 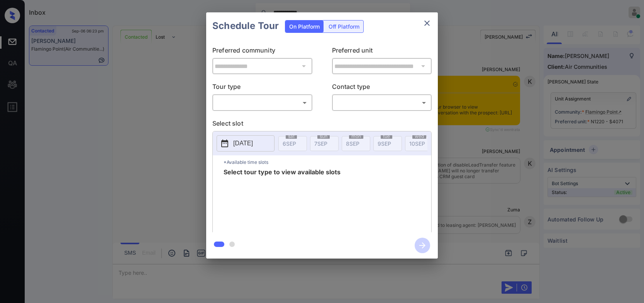 What do you see at coordinates (427, 23) in the screenshot?
I see `button: close` at bounding box center [427, 23].